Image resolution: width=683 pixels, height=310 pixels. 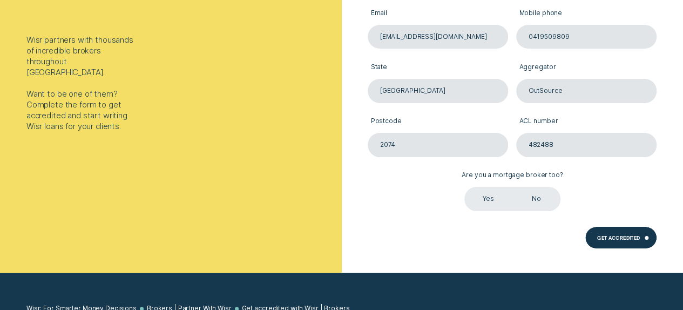 What do you see at coordinates (586, 121) in the screenshot?
I see `label: ACL number` at bounding box center [586, 121].